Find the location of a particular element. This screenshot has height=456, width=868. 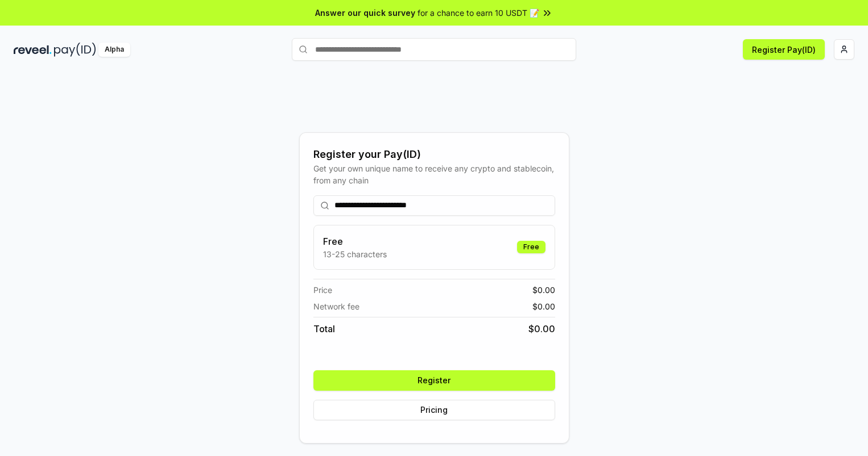

img: reveel_dark is located at coordinates (32, 50).